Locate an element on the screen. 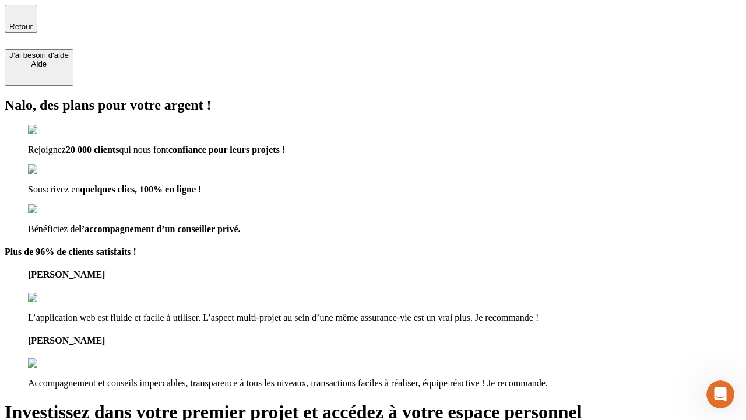 This screenshot has height=420, width=746. span: quelques clics, 100% en ligne ! is located at coordinates (140, 189).